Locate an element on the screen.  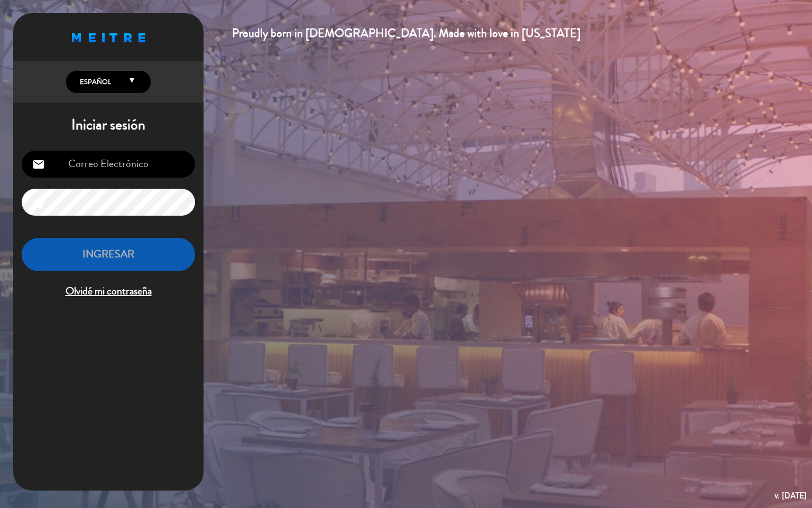
button: INGRESAR is located at coordinates (109, 254).